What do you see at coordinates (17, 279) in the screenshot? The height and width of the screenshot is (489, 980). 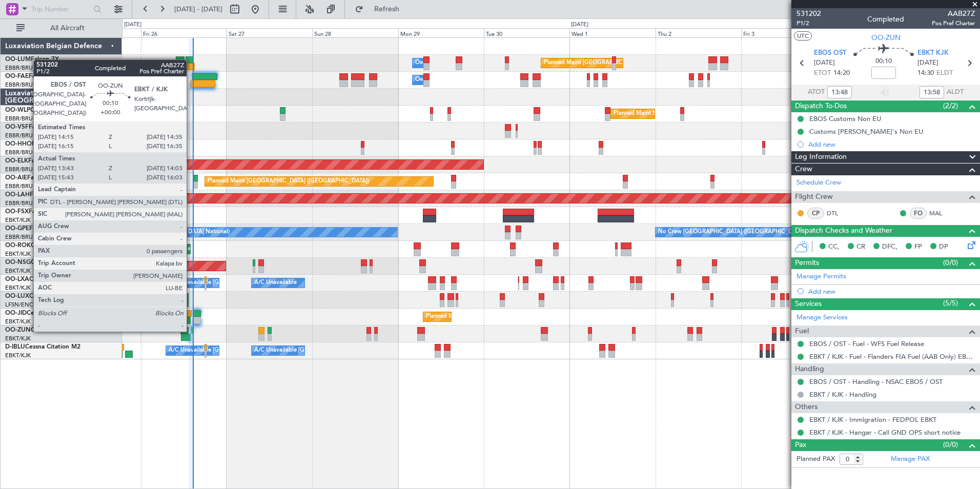 I see `span: OO-LXA` at bounding box center [17, 279].